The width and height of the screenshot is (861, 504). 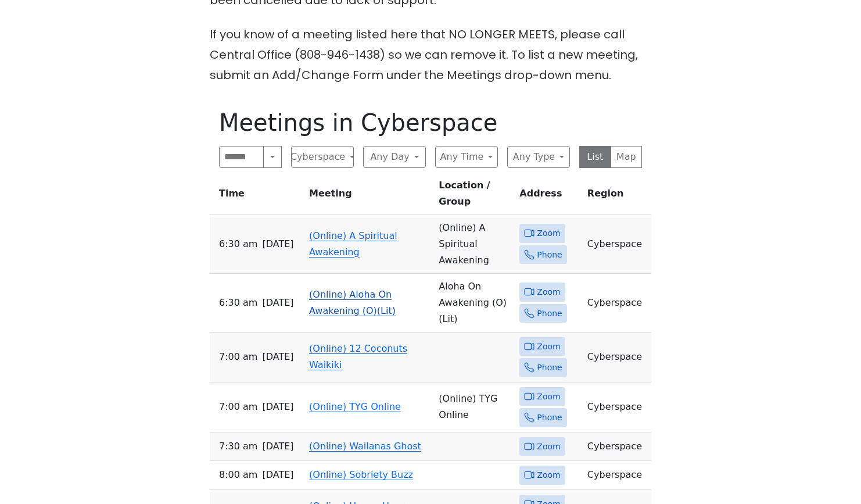 What do you see at coordinates (369, 196) in the screenshot?
I see `th: Meeting` at bounding box center [369, 196].